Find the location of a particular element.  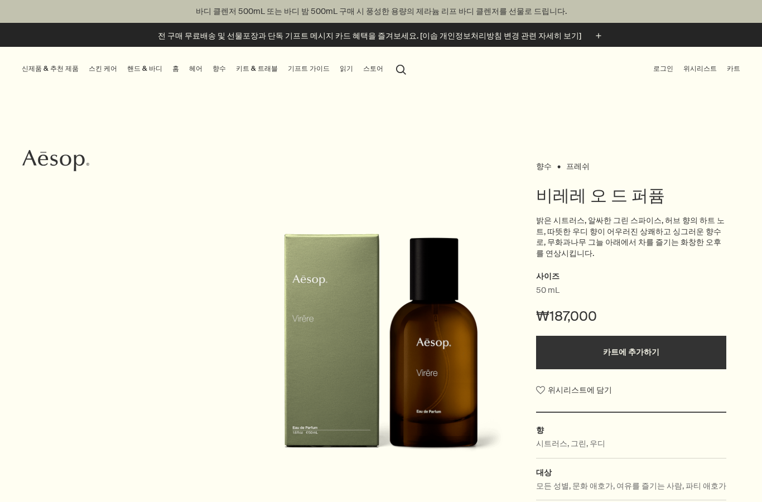

a: 기프트 가이드 is located at coordinates (308, 69).